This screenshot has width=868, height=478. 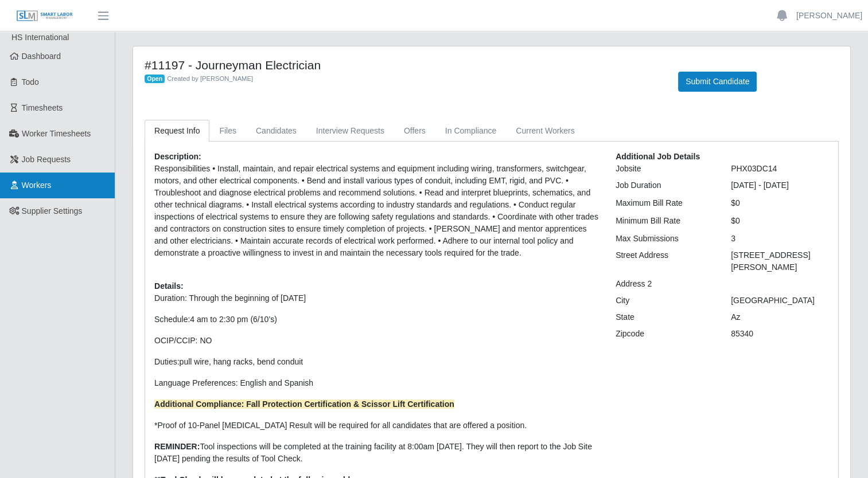 What do you see at coordinates (31, 82) in the screenshot?
I see `span: Todo` at bounding box center [31, 82].